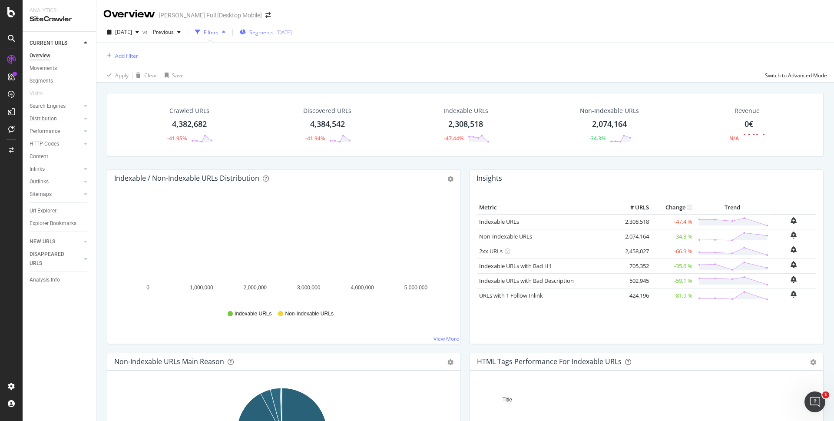 The image size is (834, 421). What do you see at coordinates (36, 93) in the screenshot?
I see `div: Visits` at bounding box center [36, 93].